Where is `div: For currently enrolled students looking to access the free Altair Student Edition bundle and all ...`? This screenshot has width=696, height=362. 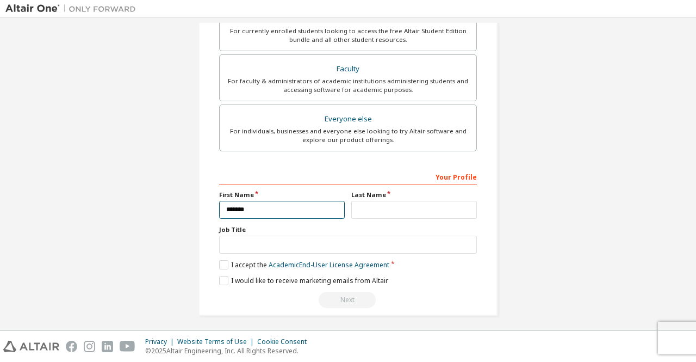
div: For currently enrolled students looking to access the free Altair Student Edition bundle and all ... is located at coordinates (348, 35).